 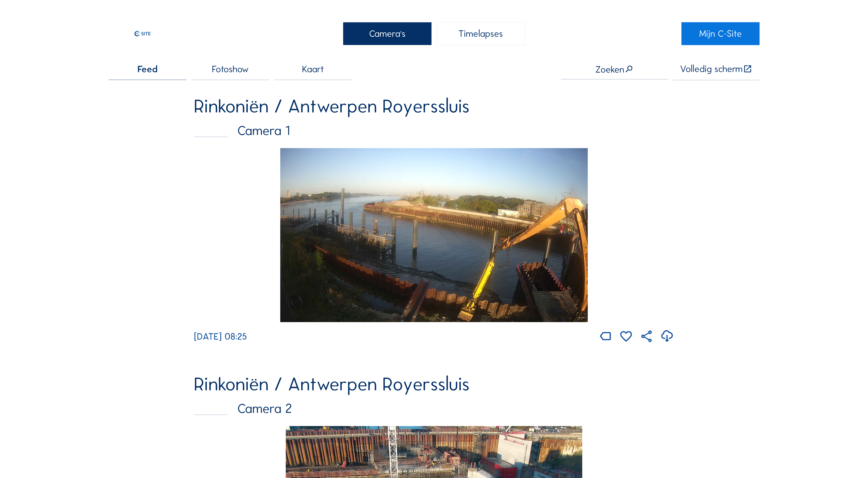 I want to click on div: Camera 1, so click(x=434, y=131).